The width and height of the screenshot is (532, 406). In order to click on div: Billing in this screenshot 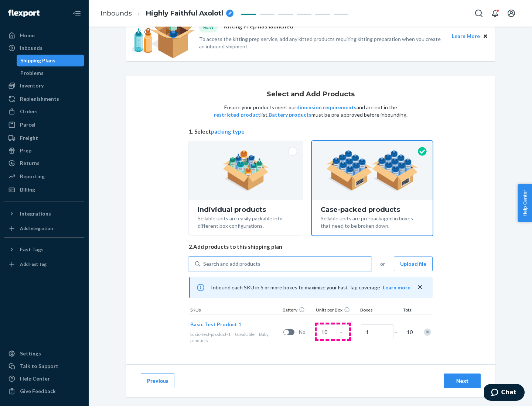, I will do `click(27, 190)`.